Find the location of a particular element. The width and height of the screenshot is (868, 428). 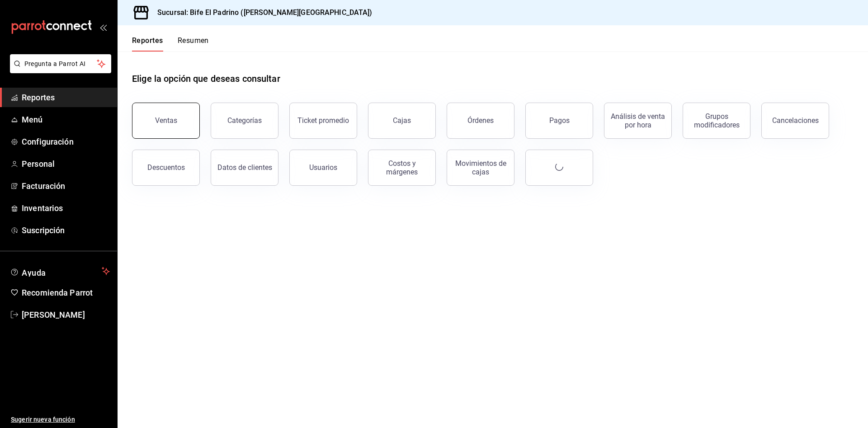

div: Órdenes is located at coordinates (480, 120).